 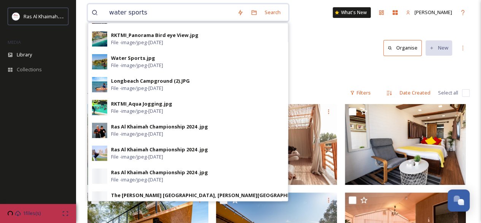 What do you see at coordinates (32, 213) in the screenshot?
I see `span: 1 files(s)` at bounding box center [32, 213].